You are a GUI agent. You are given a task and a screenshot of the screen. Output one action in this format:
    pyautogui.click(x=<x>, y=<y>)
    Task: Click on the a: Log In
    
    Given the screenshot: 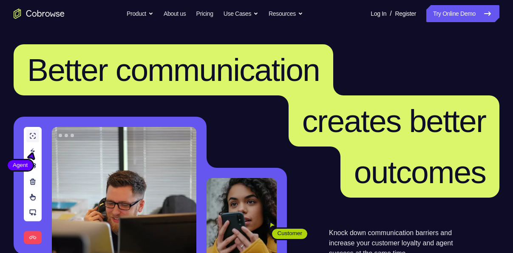 What is the action you would take?
    pyautogui.click(x=379, y=14)
    